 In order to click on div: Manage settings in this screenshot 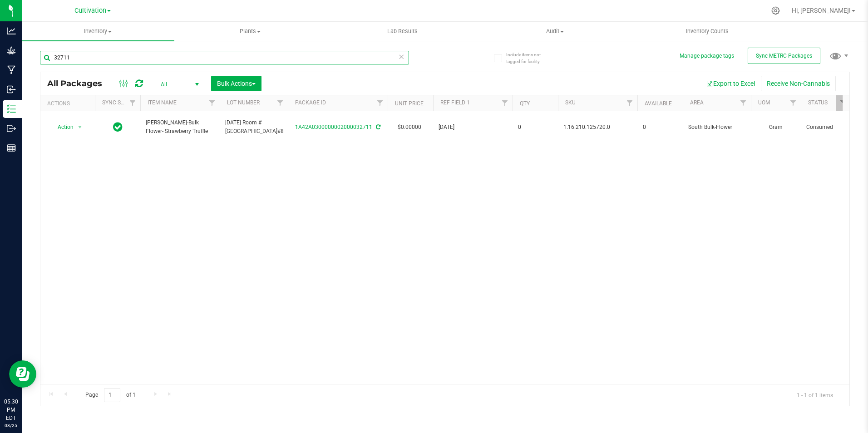, I will do `click(775, 11)`.